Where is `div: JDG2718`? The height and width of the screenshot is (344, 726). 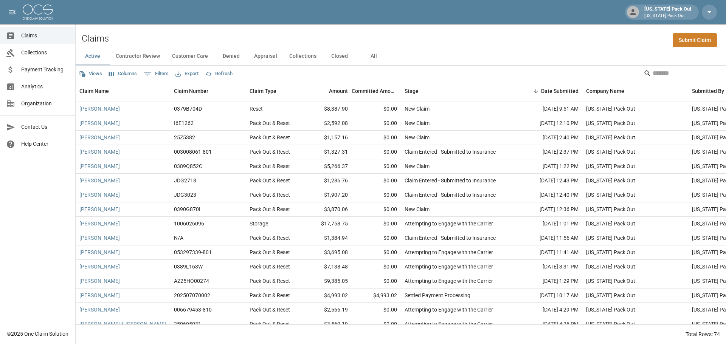
div: JDG2718 is located at coordinates (185, 181).